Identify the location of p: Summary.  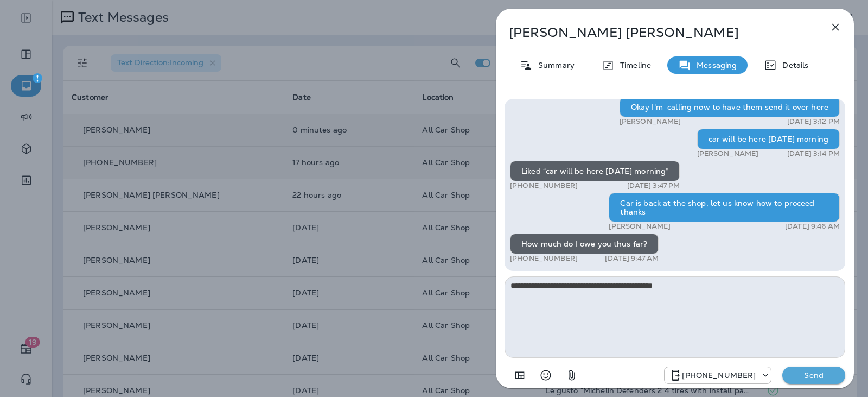
(553, 65).